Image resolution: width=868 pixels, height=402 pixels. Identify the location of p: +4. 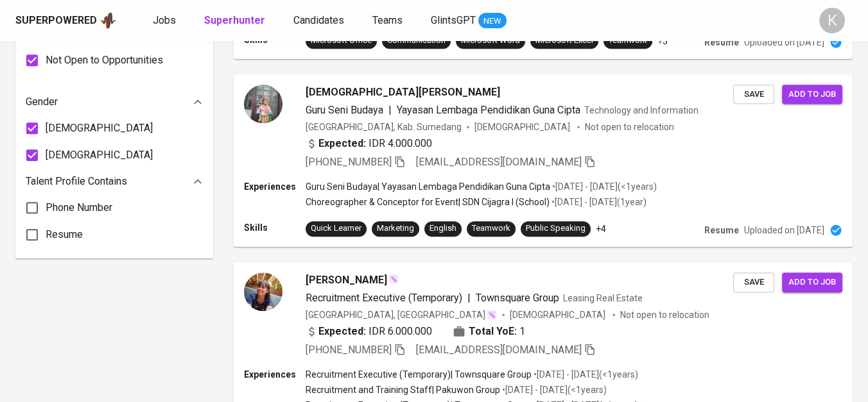
(601, 229).